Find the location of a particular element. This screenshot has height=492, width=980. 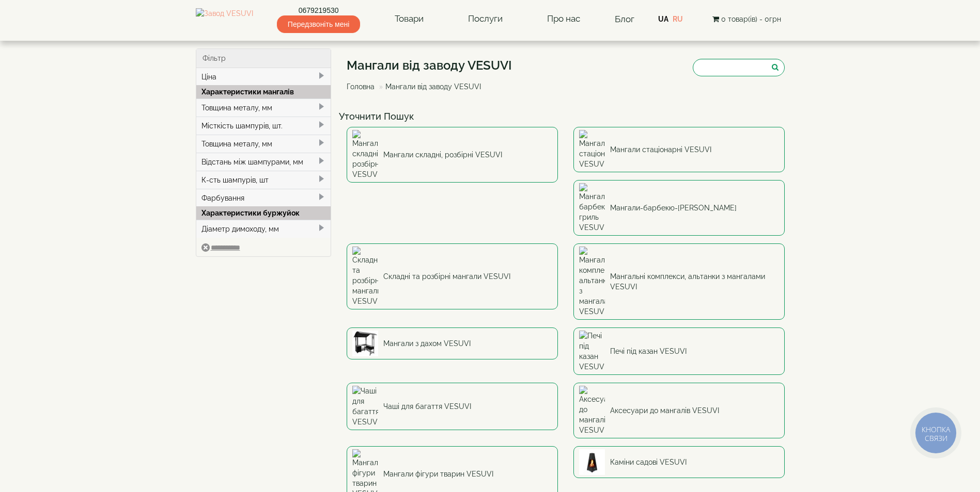

a: Аксесуари до мангалів VESUVI Аксесуари до мангалів VESUVI is located at coordinates (678, 410).